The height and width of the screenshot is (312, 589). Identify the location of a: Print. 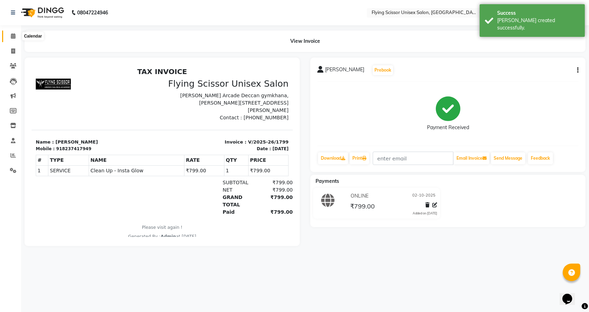
(359, 158).